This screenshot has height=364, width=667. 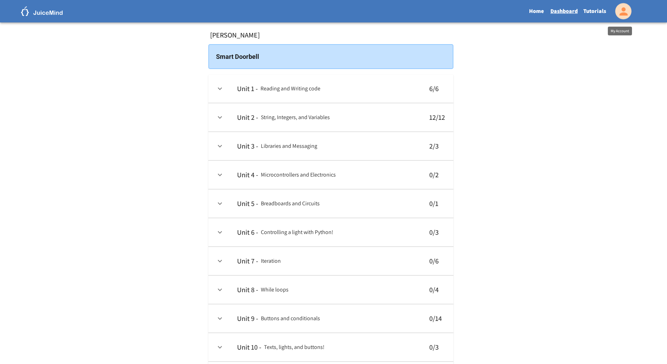 I want to click on h6: Controlling a light with Python!, so click(x=297, y=232).